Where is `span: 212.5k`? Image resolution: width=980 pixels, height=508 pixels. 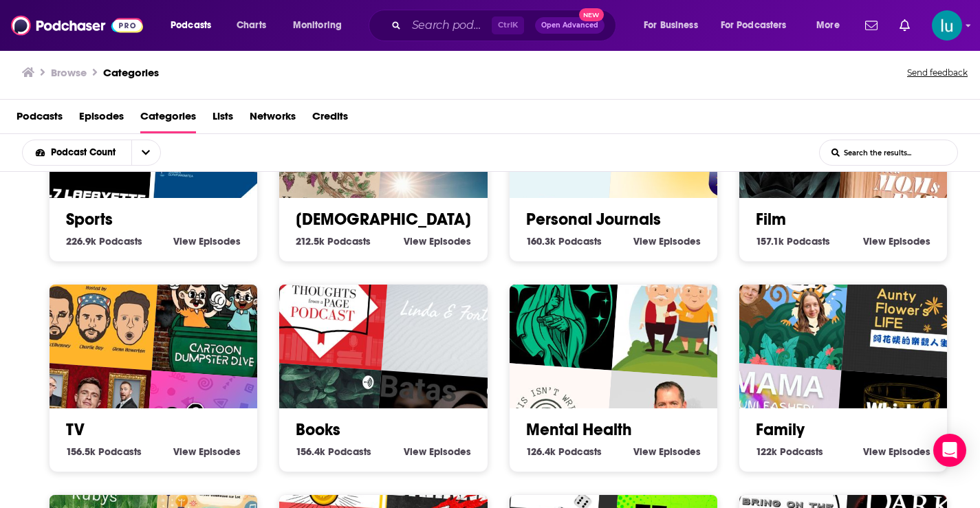 span: 212.5k is located at coordinates (310, 241).